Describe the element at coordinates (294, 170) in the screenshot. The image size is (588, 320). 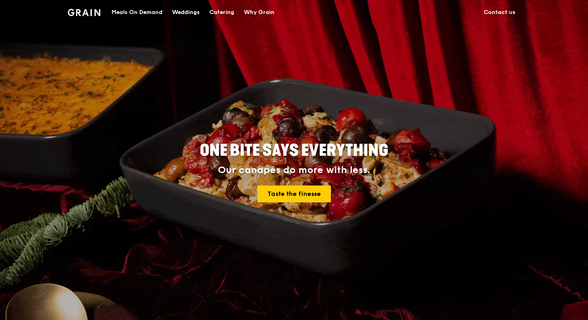
I see `div: Our canapés do more with less.` at that location.